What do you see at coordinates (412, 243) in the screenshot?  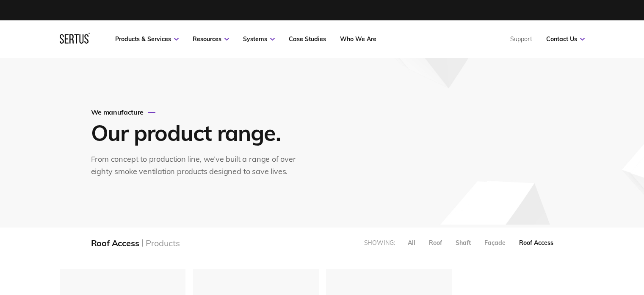 I see `div: All` at bounding box center [412, 243].